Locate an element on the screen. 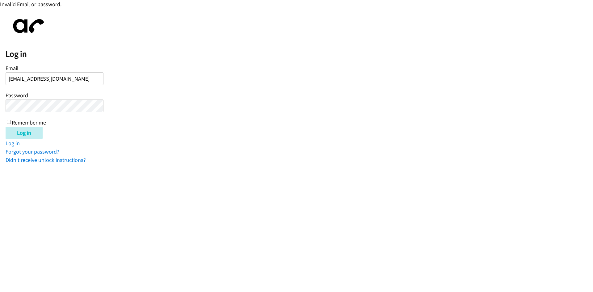  label: Password is located at coordinates (17, 95).